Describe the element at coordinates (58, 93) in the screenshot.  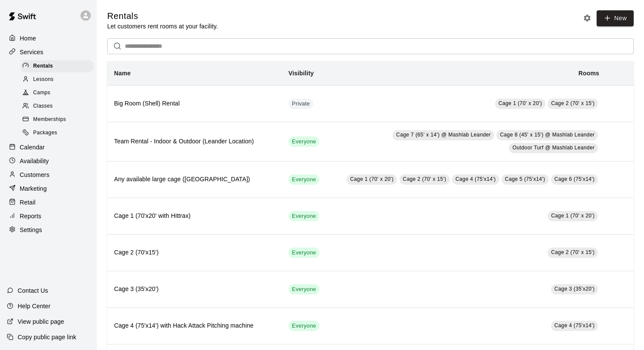
I see `a: Camps` at that location.